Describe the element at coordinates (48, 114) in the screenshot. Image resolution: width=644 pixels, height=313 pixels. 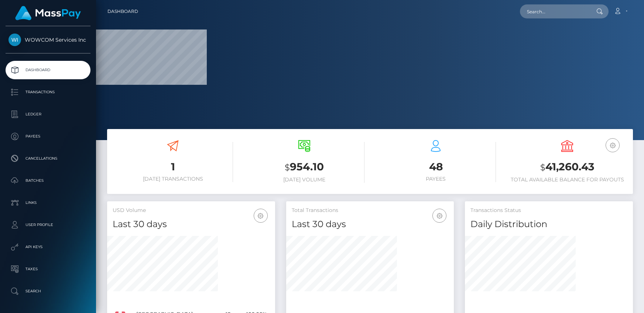
I see `p: Ledger` at that location.